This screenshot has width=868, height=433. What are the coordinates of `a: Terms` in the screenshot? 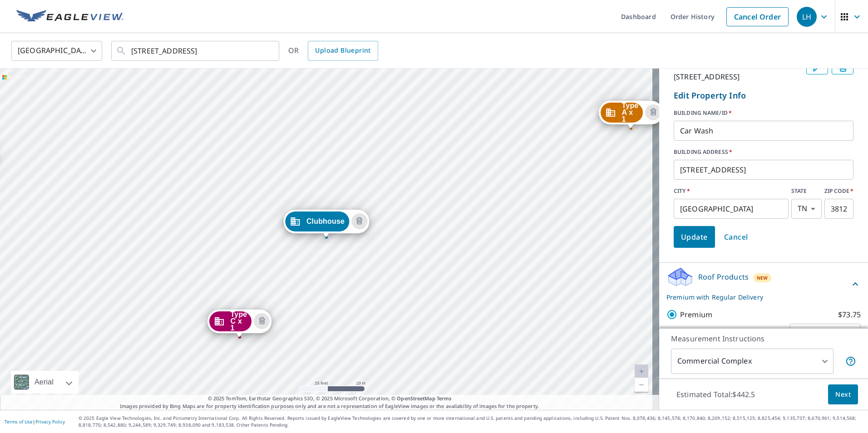 It's located at (444, 398).